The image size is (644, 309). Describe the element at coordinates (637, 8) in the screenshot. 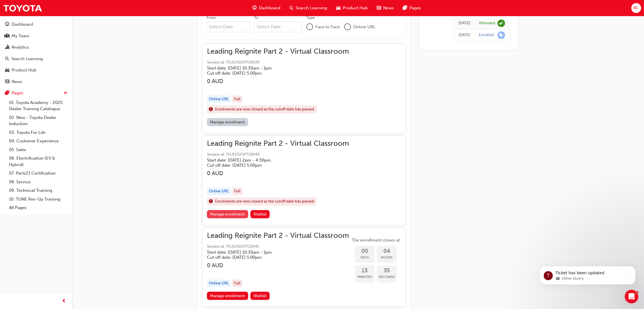

I see `span: KC` at that location.